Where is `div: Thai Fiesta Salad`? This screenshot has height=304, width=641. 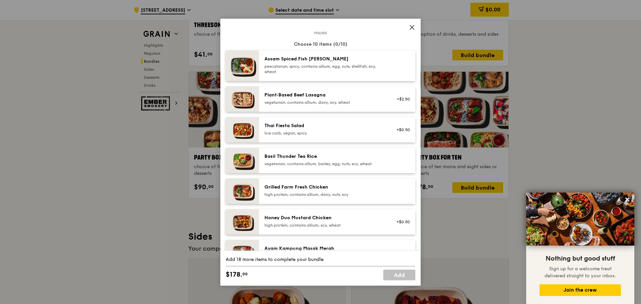 div: Thai Fiesta Salad is located at coordinates (324, 126).